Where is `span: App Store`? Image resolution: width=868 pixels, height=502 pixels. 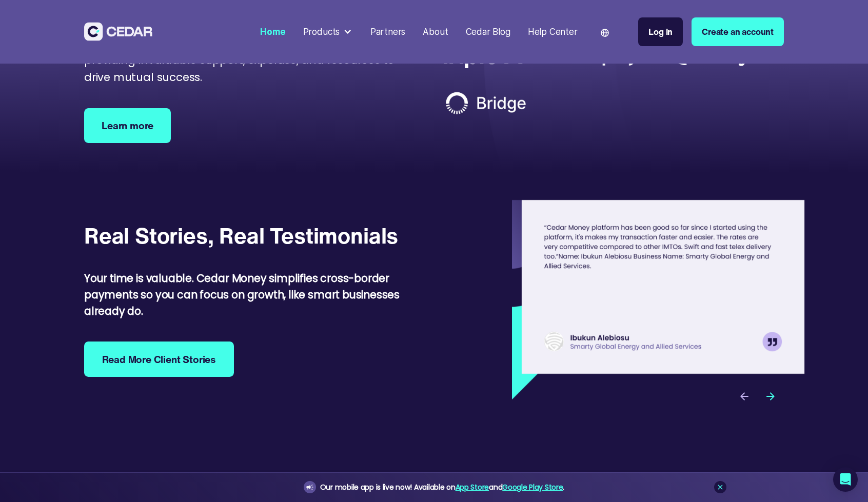
span: App Store is located at coordinates (472, 488).